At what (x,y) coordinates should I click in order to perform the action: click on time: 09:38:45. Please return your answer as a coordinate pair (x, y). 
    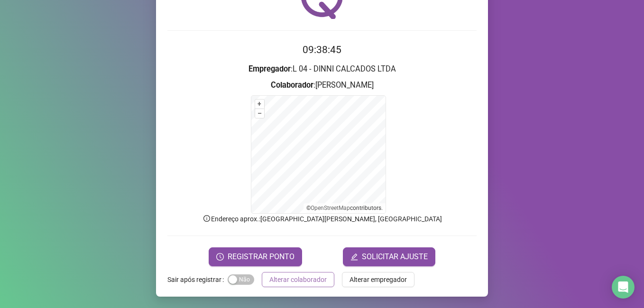
    Looking at the image, I should click on (322, 50).